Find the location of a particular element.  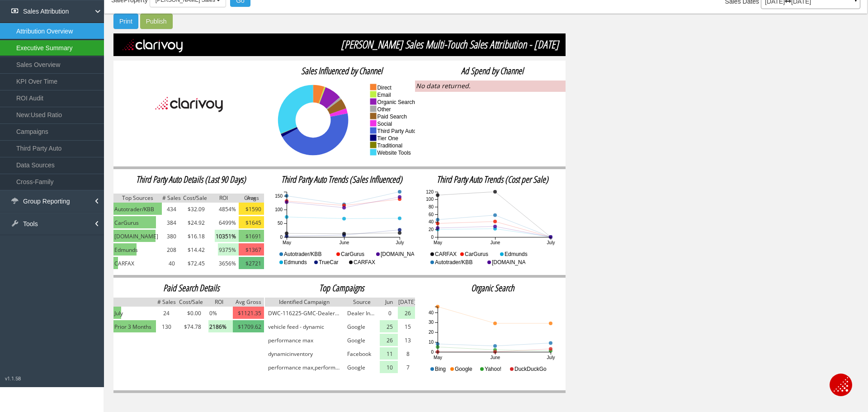

text: 60 is located at coordinates (432, 215).